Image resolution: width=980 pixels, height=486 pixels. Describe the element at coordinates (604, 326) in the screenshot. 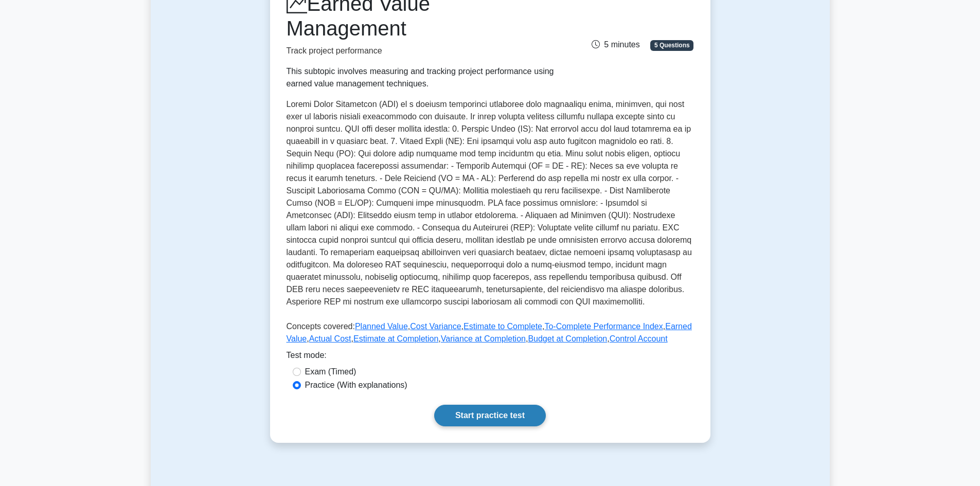

I see `a: To-Complete Performance Index` at that location.